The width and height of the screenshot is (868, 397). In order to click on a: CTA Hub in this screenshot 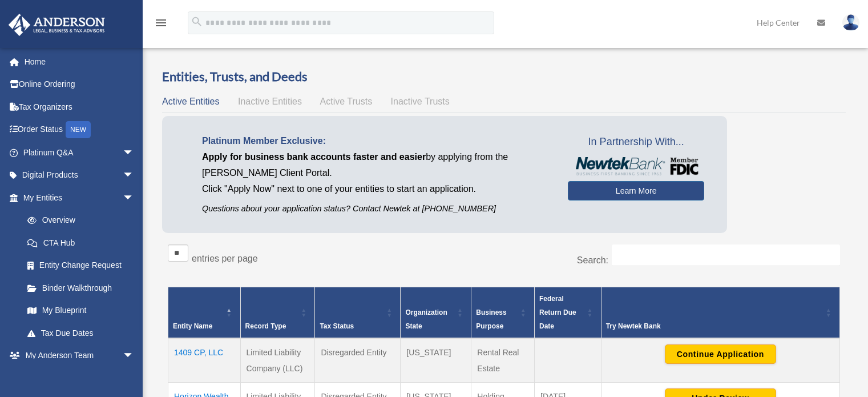, I will do `click(80, 243)`.